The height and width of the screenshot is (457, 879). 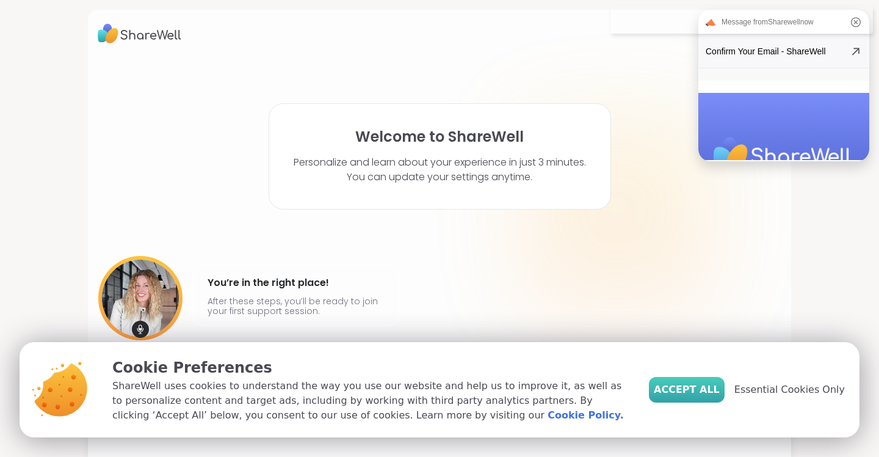 What do you see at coordinates (295, 306) in the screenshot?
I see `p: After these steps, you’ll be ready to join your first support session.` at bounding box center [295, 306].